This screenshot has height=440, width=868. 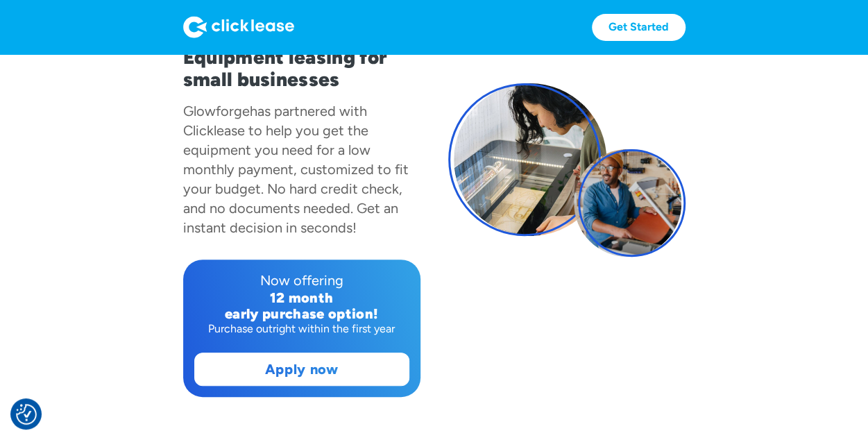 What do you see at coordinates (216, 111) in the screenshot?
I see `div: Glowforge` at bounding box center [216, 111].